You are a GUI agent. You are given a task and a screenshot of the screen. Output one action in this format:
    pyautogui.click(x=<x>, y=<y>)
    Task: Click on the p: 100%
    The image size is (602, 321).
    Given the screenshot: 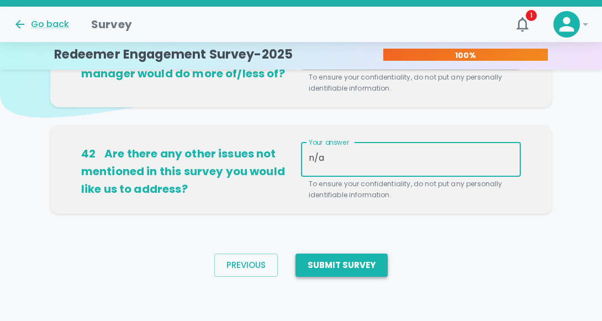 What is the action you would take?
    pyautogui.click(x=466, y=55)
    